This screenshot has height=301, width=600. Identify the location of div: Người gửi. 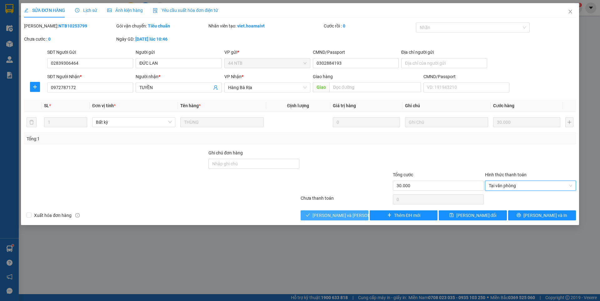
(178, 52).